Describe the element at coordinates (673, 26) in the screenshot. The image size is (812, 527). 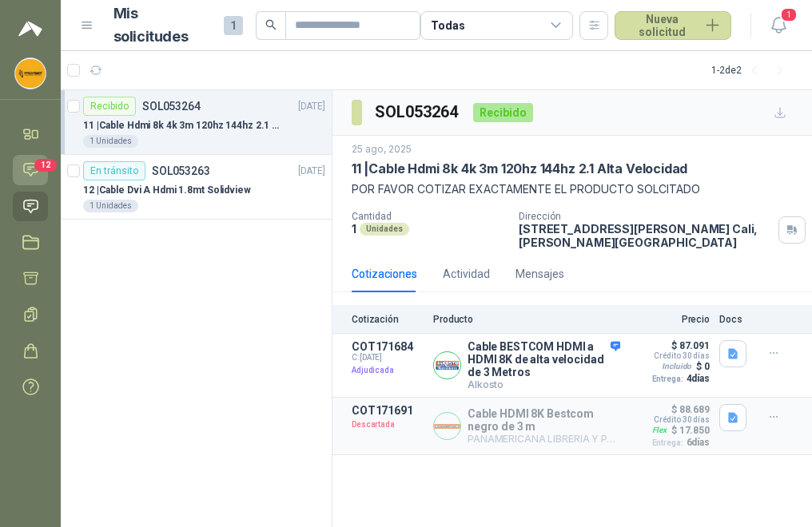
I see `button: Nueva solicitud` at that location.